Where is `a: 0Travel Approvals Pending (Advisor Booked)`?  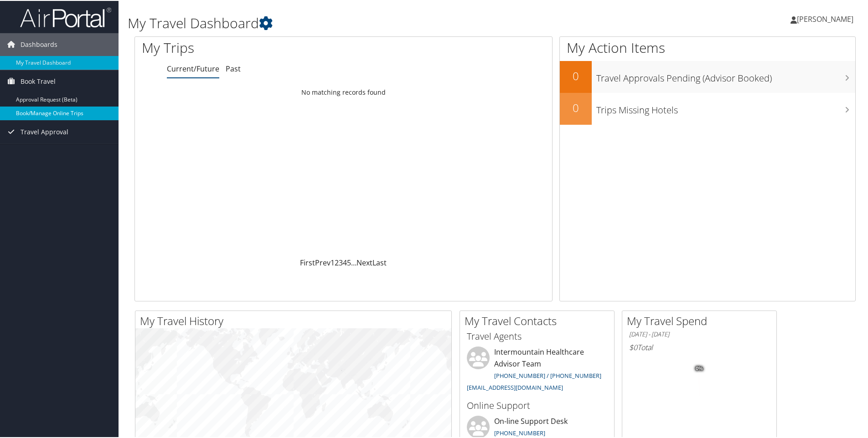
a: 0Travel Approvals Pending (Advisor Booked) is located at coordinates (708, 76).